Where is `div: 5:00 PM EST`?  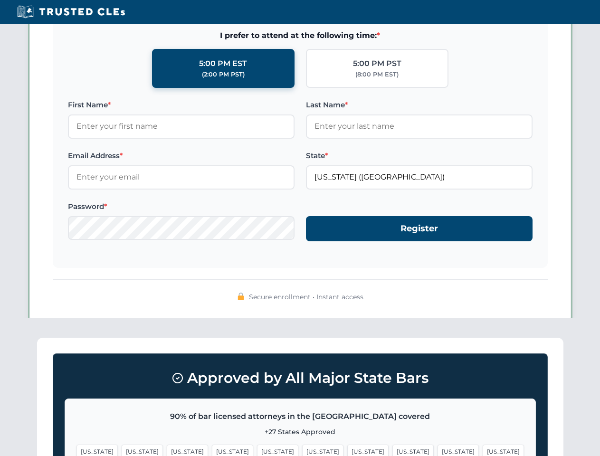
div: 5:00 PM EST is located at coordinates (223, 64).